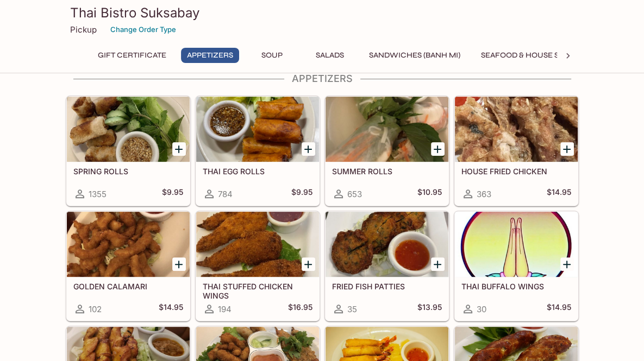 The width and height of the screenshot is (644, 361). I want to click on h5: THAI STUFFED CHICKEN WINGS, so click(257, 291).